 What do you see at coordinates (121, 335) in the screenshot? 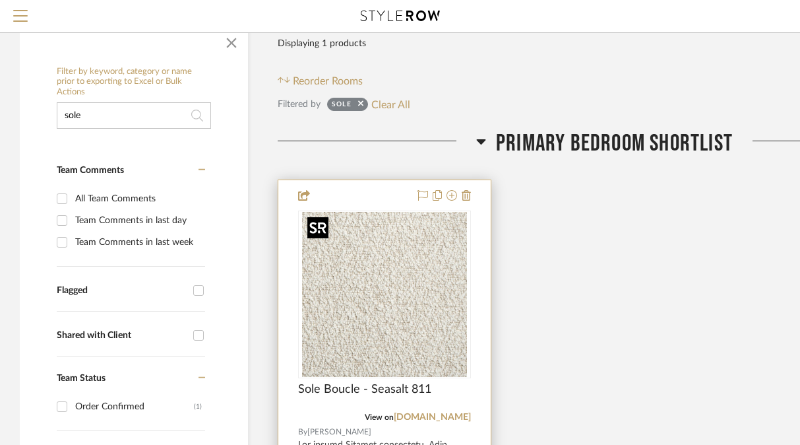
I see `div: Shared with Client` at bounding box center [121, 335].